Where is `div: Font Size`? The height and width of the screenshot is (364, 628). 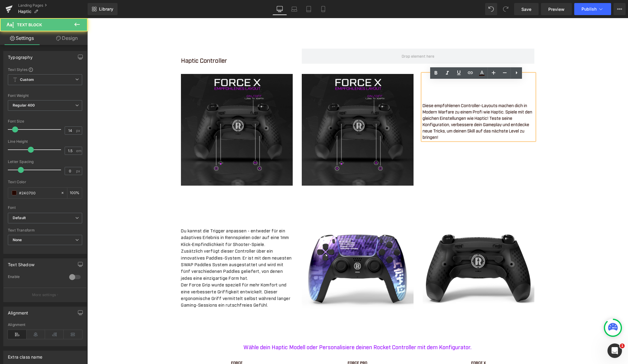
div: Font Size is located at coordinates (45, 121).